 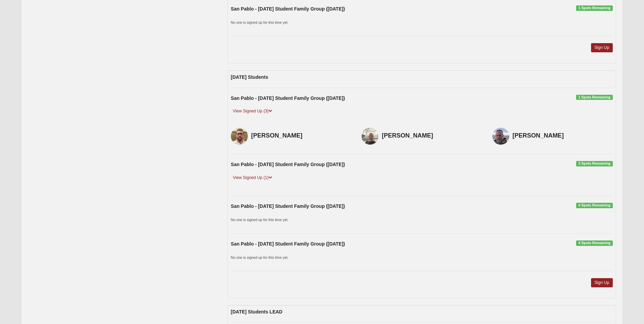 I want to click on img: Bryan Tully, so click(x=500, y=136).